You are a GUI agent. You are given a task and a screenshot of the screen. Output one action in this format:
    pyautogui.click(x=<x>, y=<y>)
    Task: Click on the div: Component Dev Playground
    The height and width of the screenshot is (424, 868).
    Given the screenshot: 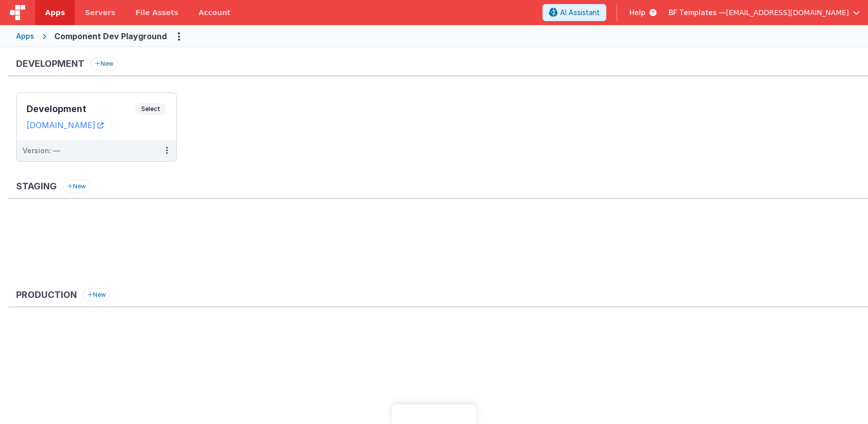 What is the action you would take?
    pyautogui.click(x=110, y=37)
    